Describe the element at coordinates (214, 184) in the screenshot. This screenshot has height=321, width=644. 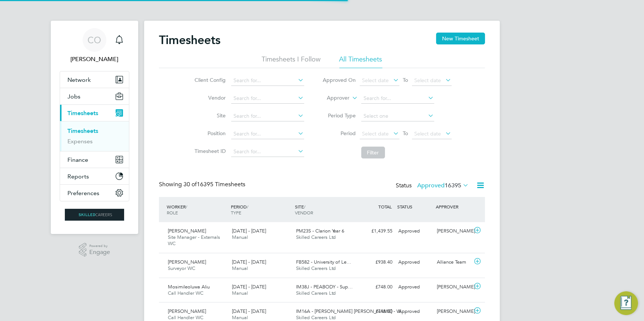
I see `span: 16395 Timesheets` at that location.